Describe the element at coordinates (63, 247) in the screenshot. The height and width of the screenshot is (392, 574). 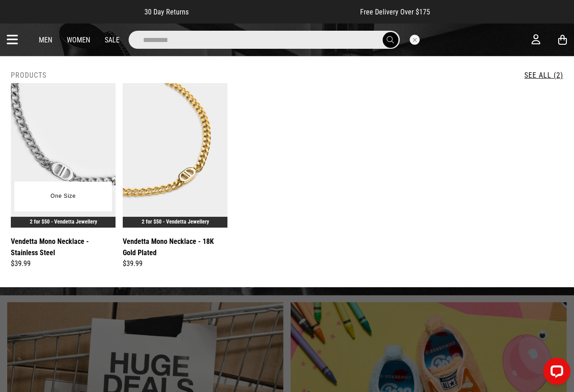
I see `a: Vendetta Mono Necklace - Stainless Steel` at that location.